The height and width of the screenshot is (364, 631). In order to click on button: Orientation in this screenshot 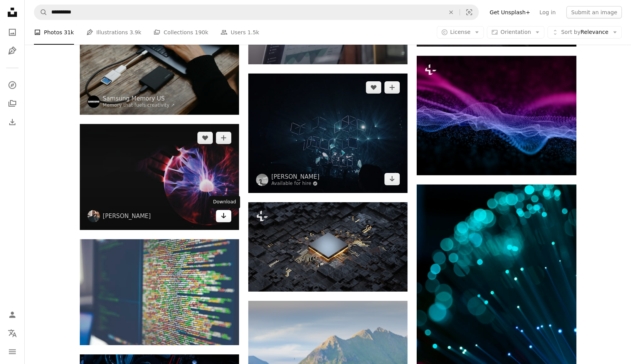, I will do `click(516, 32)`.